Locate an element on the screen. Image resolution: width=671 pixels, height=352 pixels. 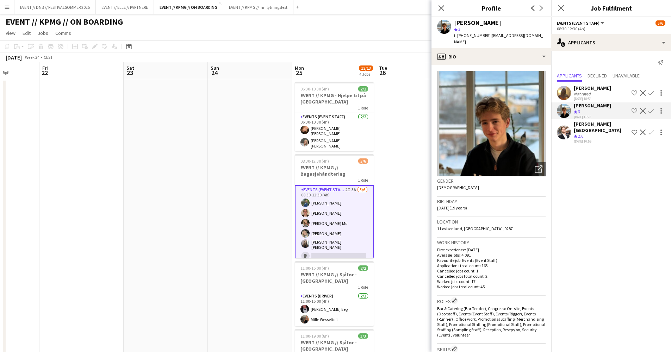
h3: Work history is located at coordinates (491, 243).